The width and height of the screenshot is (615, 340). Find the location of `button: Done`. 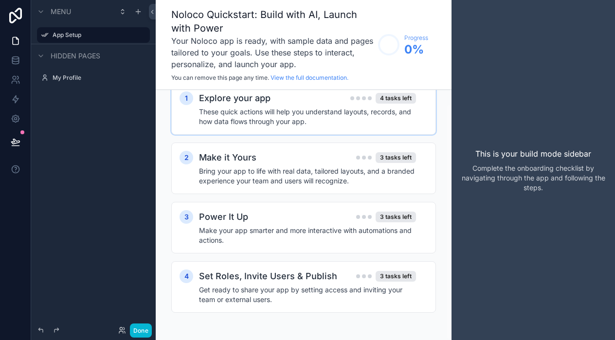

button: Done is located at coordinates (141, 331).